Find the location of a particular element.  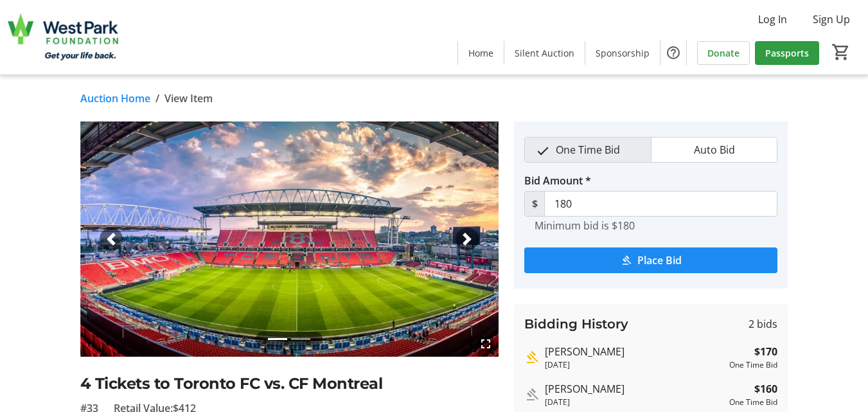

button: Log In is located at coordinates (772, 19).